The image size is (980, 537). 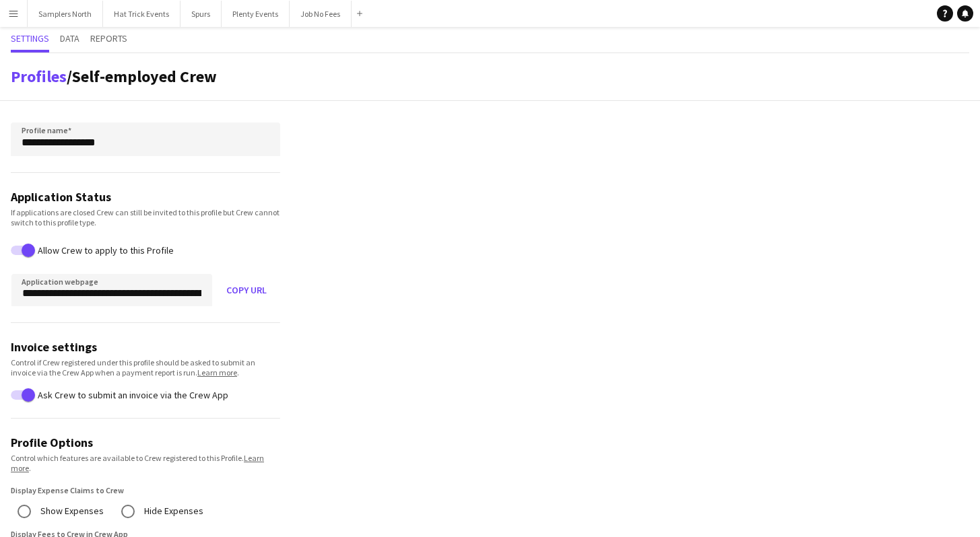 I want to click on label: Allow Crew to apply to this Profile, so click(x=104, y=250).